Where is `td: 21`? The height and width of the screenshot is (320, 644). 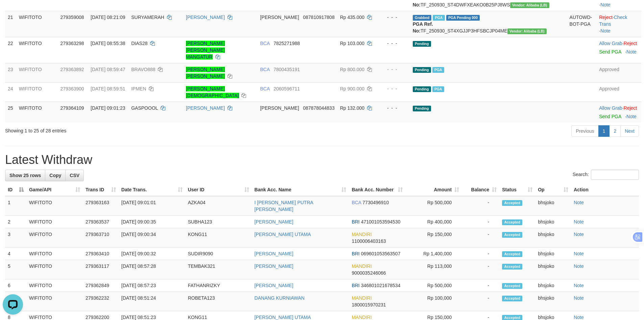
td: 21 is located at coordinates (10, 24).